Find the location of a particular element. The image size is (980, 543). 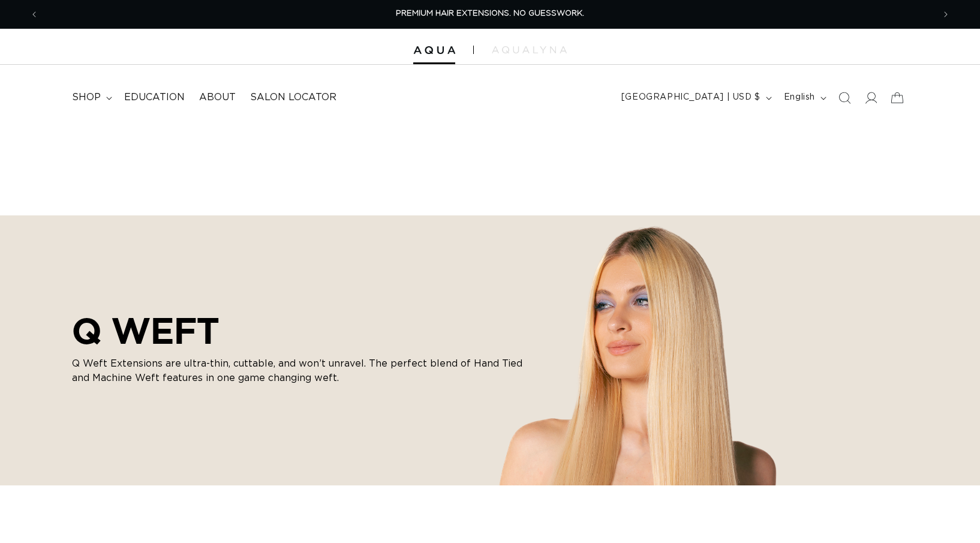

span: English is located at coordinates (800, 98).